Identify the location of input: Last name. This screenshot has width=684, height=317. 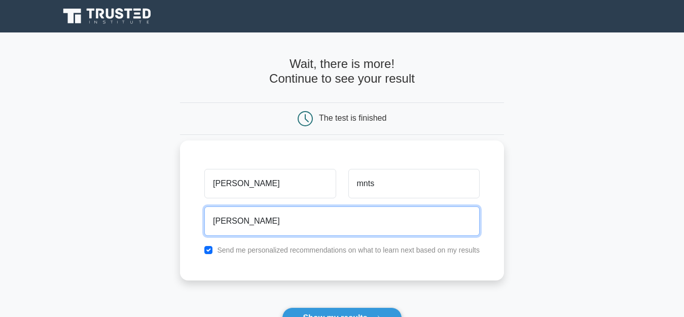
(413, 183).